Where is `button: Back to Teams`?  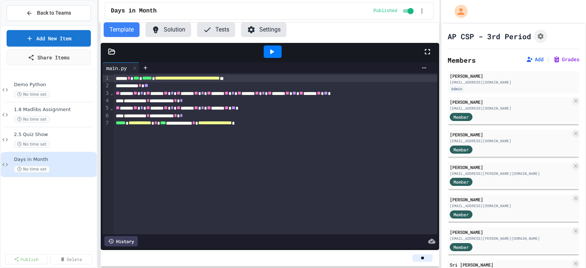 button: Back to Teams is located at coordinates (49, 13).